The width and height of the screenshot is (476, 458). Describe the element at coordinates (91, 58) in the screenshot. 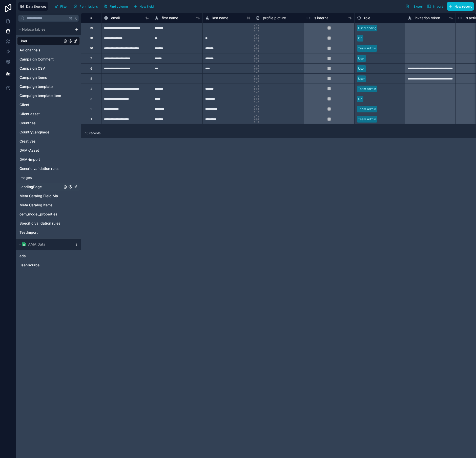

I see `div: 7` at that location.